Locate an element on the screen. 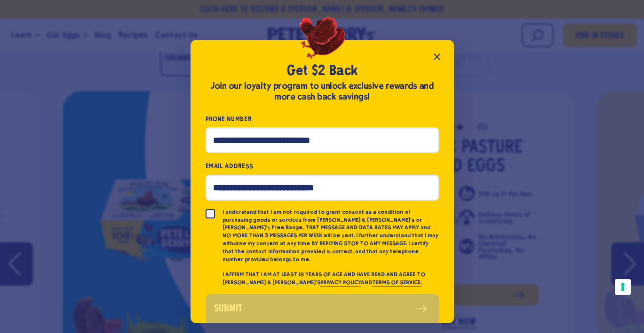 This screenshot has width=644, height=333. h2: Get $2 Back is located at coordinates (322, 71).